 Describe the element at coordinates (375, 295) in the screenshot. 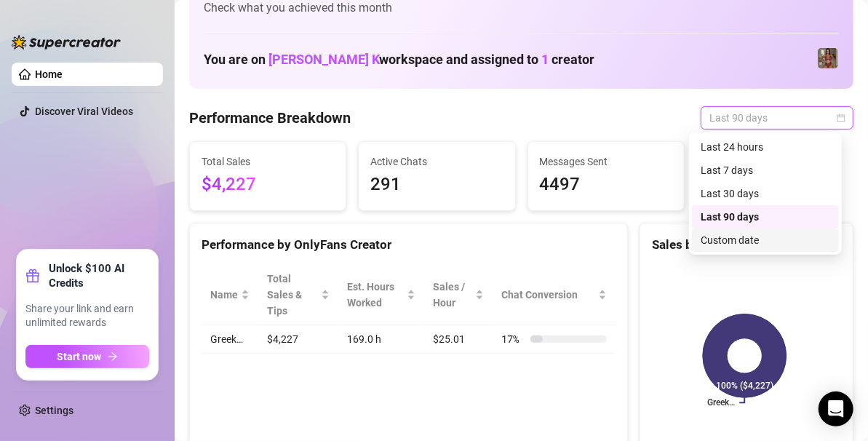

I see `div: Est. Hours Worked` at that location.